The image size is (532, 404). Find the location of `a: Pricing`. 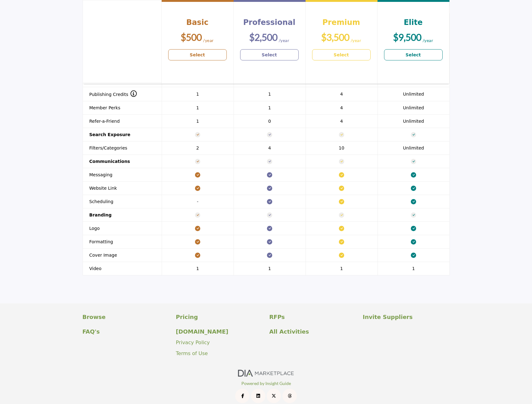

a: Pricing is located at coordinates (220, 317).